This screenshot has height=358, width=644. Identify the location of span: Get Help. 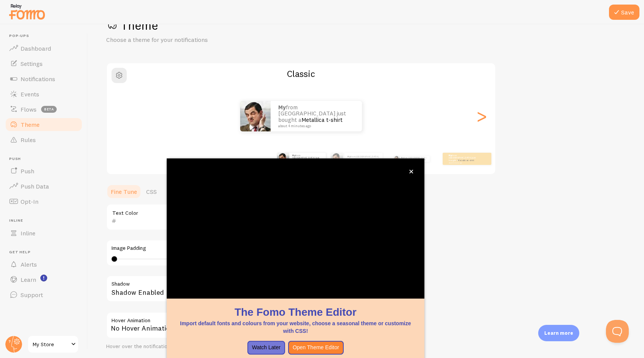
(46, 252).